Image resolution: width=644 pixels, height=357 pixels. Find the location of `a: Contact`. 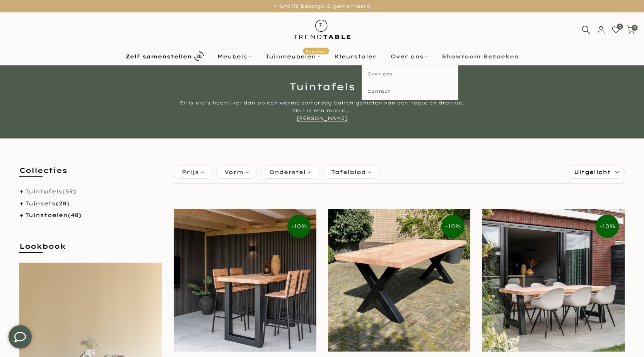

a: Contact is located at coordinates (410, 91).